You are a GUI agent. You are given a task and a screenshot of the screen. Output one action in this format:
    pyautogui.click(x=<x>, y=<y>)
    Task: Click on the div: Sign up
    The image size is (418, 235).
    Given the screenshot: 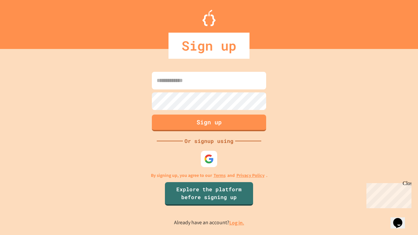 What is the action you would take?
    pyautogui.click(x=209, y=46)
    